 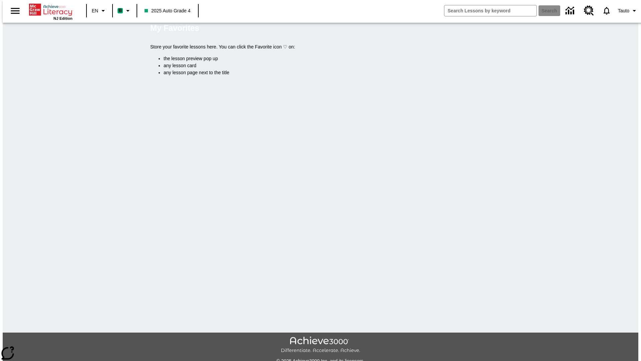 I want to click on button: Open side menu, so click(x=15, y=11).